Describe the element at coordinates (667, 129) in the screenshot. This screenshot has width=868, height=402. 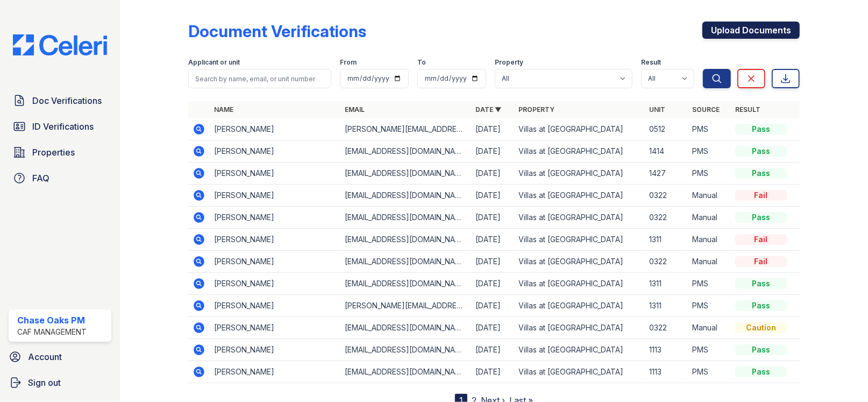
I see `td: 0512` at that location.